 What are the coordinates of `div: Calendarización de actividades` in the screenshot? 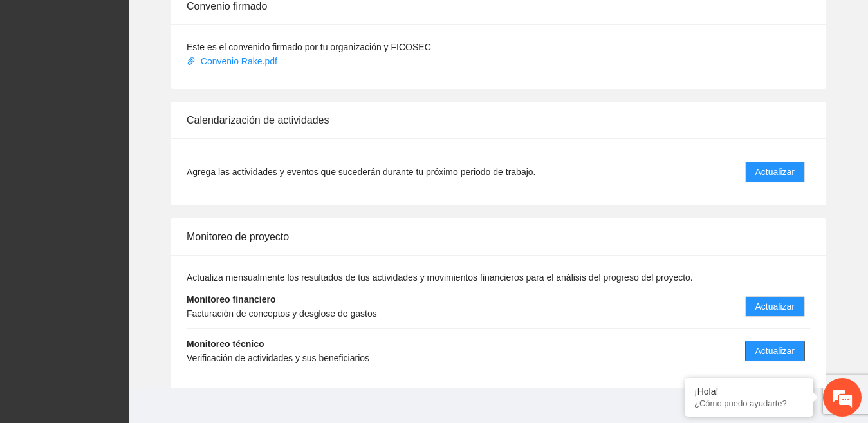 It's located at (498, 120).